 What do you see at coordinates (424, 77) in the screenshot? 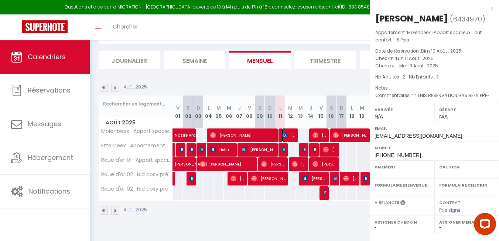
I see `span: Nb Enfants : 3` at bounding box center [424, 77].